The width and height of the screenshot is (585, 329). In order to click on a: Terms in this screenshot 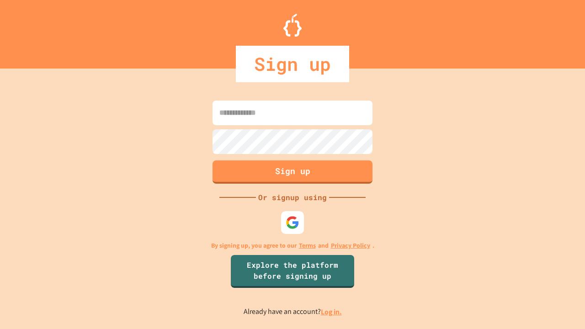, I will do `click(307, 246)`.